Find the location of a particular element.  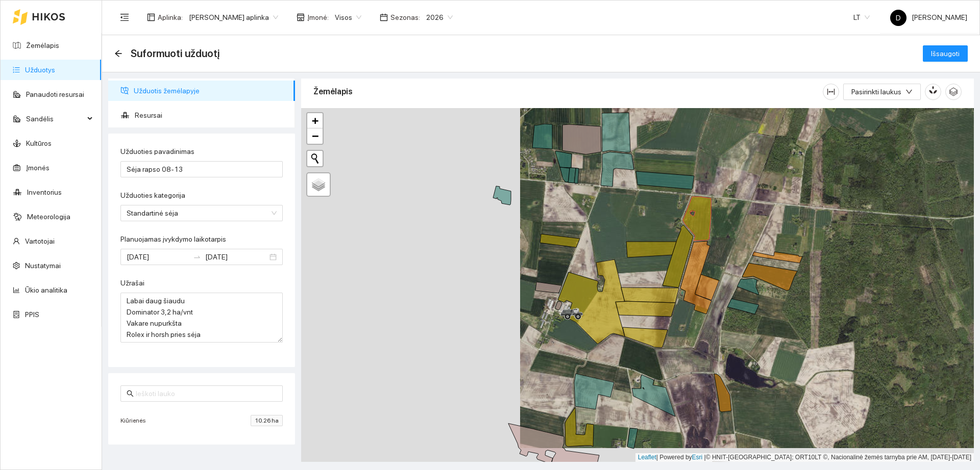

a: Vartotojai is located at coordinates (40, 241).